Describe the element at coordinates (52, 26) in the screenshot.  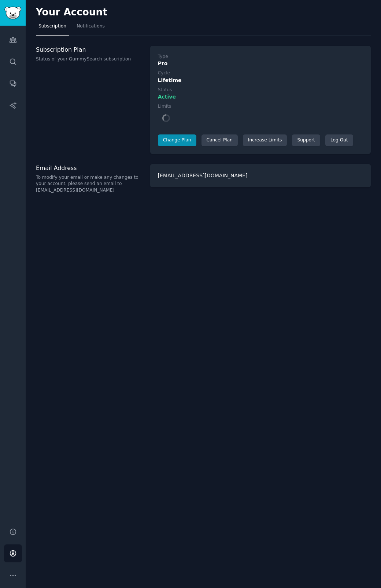
I see `span: Subscription` at that location.